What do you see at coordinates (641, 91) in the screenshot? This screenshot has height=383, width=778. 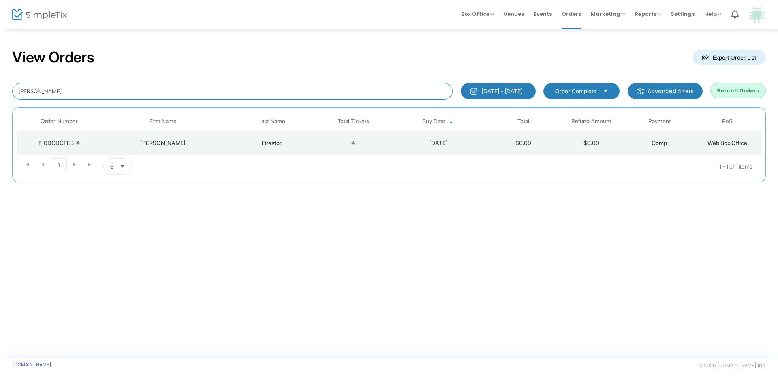 I see `img: filter` at bounding box center [641, 91].